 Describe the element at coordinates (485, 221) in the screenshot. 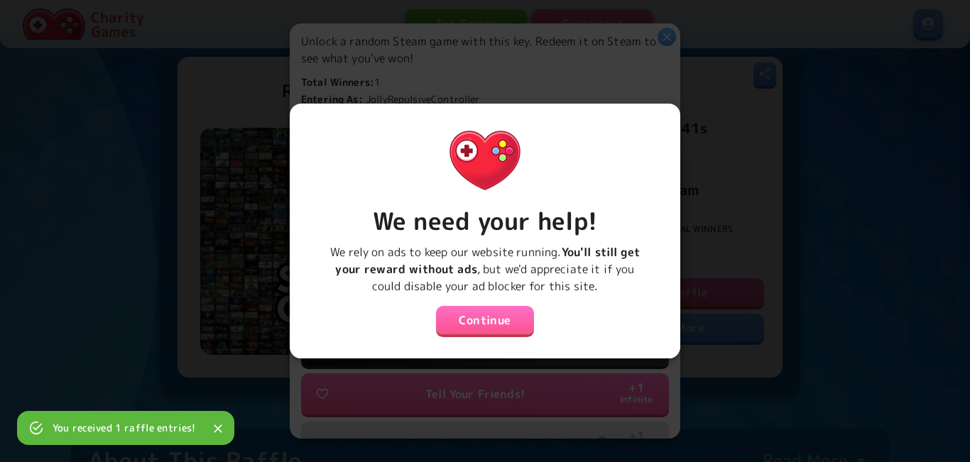

I see `strong: We need your help!` at that location.